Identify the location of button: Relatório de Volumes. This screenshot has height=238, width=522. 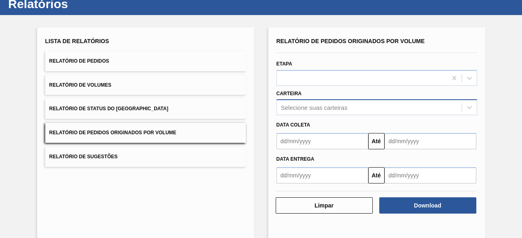
(145, 85).